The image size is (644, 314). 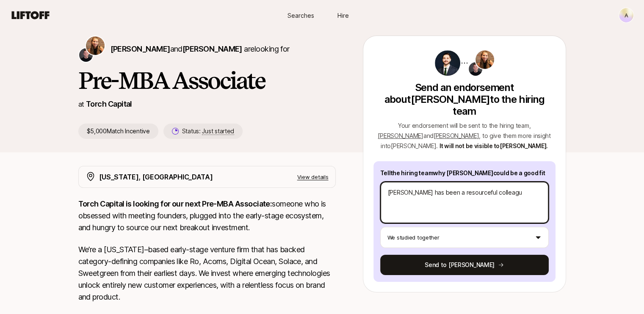 I want to click on span: Searches, so click(x=301, y=15).